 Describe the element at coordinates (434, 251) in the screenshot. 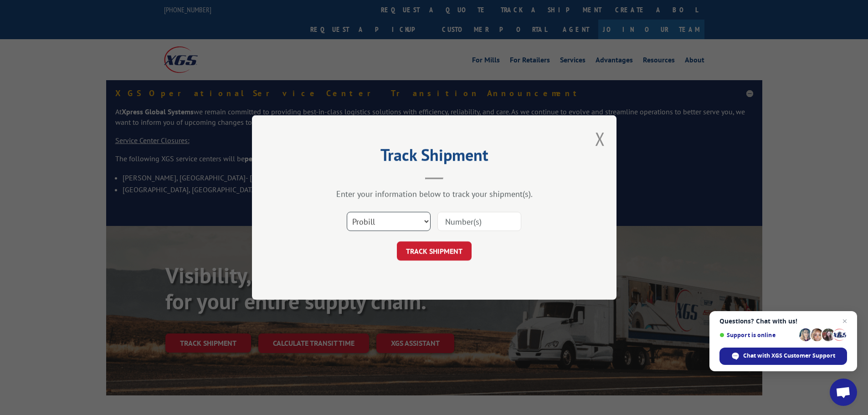

I see `button: TRACK SHIPMENT` at that location.